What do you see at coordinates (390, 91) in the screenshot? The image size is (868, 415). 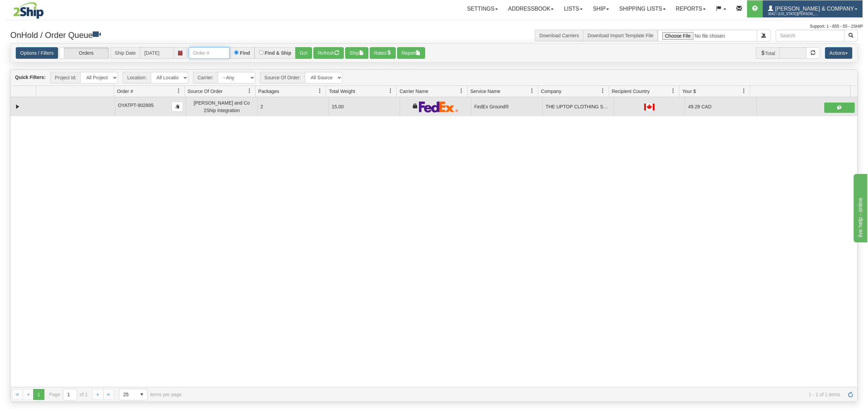 I see `a: Total Weight filter column settings` at bounding box center [390, 91].